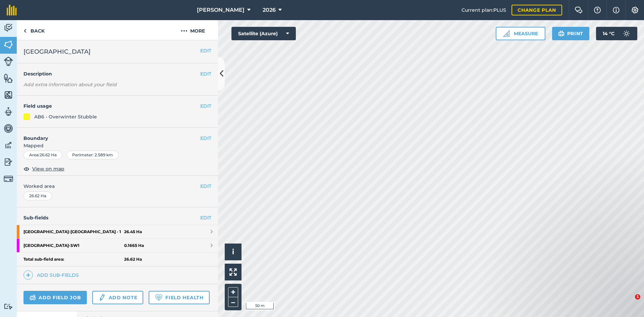  Describe the element at coordinates (233, 252) in the screenshot. I see `button: i` at that location.